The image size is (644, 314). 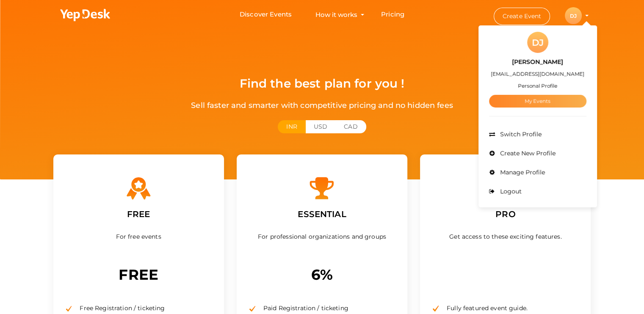 What do you see at coordinates (266, 14) in the screenshot?
I see `a: Discover Events` at bounding box center [266, 14].